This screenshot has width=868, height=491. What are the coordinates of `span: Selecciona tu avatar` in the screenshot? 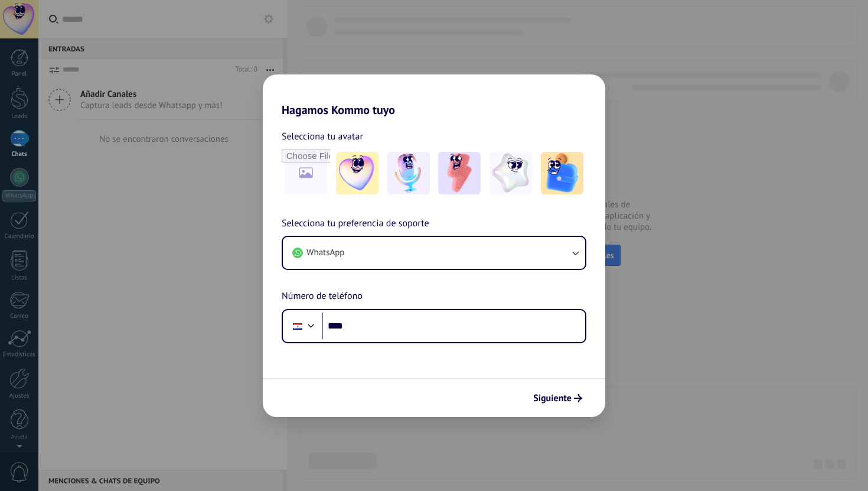 It's located at (322, 136).